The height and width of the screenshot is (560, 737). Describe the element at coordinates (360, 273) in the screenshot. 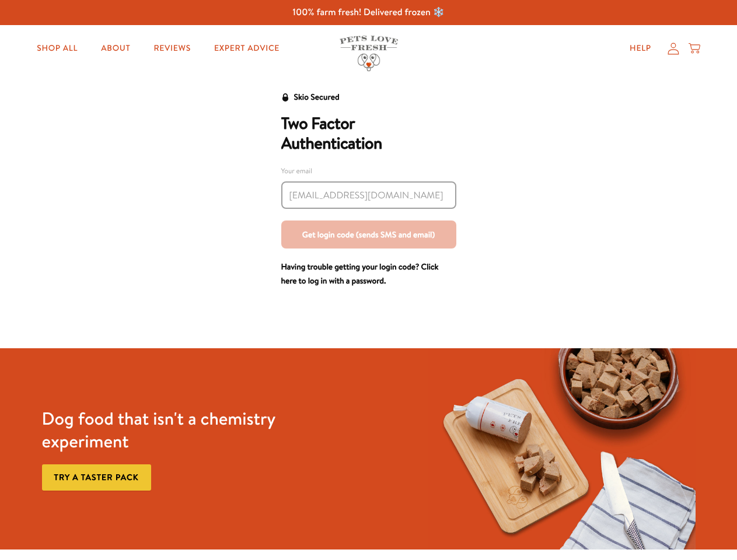

I see `a: Having trouble getting your login code? Click here to log in with a password.` at that location.